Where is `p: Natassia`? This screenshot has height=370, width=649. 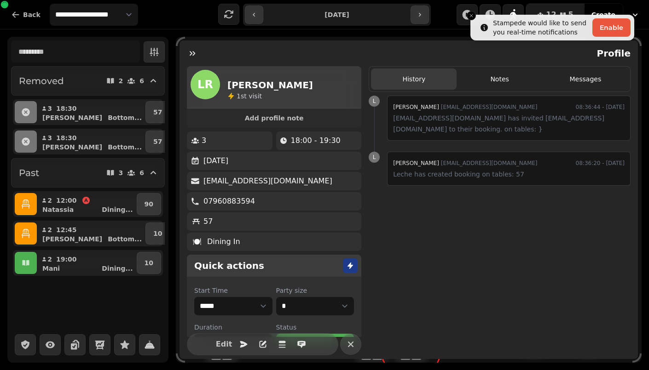
p: Natassia is located at coordinates (58, 210).